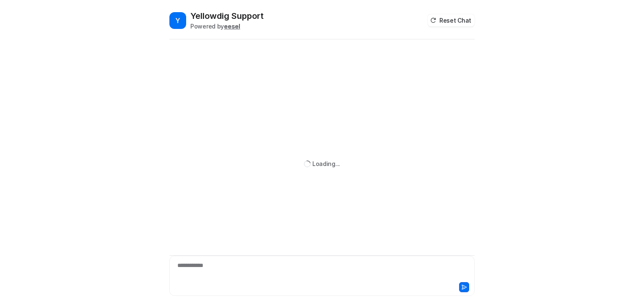  What do you see at coordinates (227, 16) in the screenshot?
I see `h2: Yellowdig Support` at bounding box center [227, 16].